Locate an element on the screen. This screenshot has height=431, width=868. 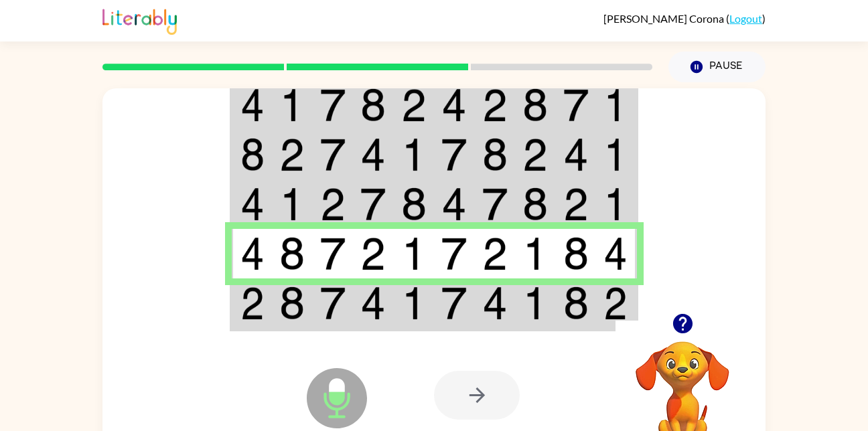
button: Pause is located at coordinates (716, 67).